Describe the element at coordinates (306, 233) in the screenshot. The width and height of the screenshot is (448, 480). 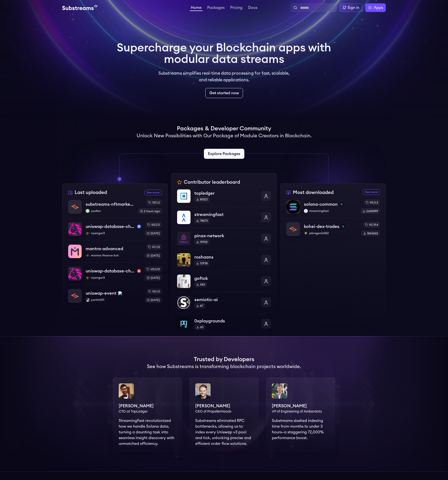
I see `img: jobrogers2422` at that location.